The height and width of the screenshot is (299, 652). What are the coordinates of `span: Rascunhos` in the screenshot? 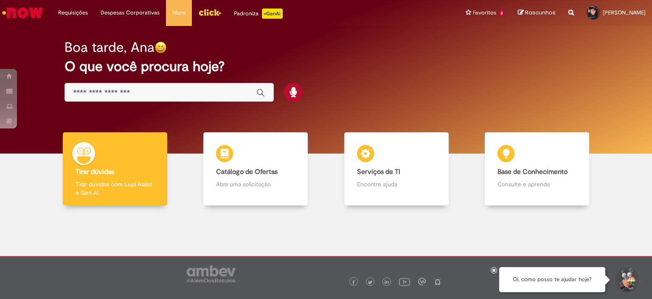 It's located at (541, 12).